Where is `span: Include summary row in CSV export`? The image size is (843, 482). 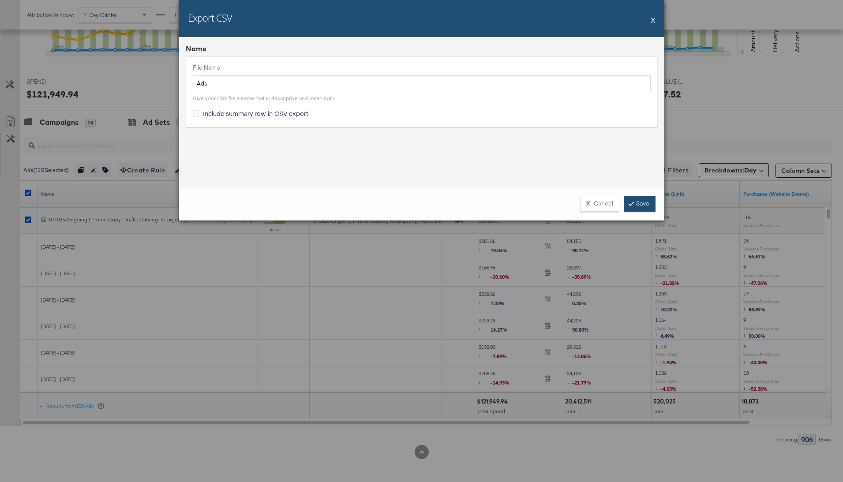
span: Include summary row in CSV export is located at coordinates (256, 113).